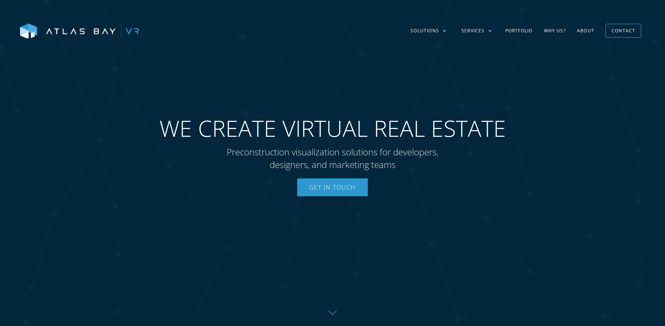 Image resolution: width=665 pixels, height=326 pixels. Describe the element at coordinates (333, 158) in the screenshot. I see `p: Preconstruction visualization solutions for developers, designers, and marketing teams` at that location.